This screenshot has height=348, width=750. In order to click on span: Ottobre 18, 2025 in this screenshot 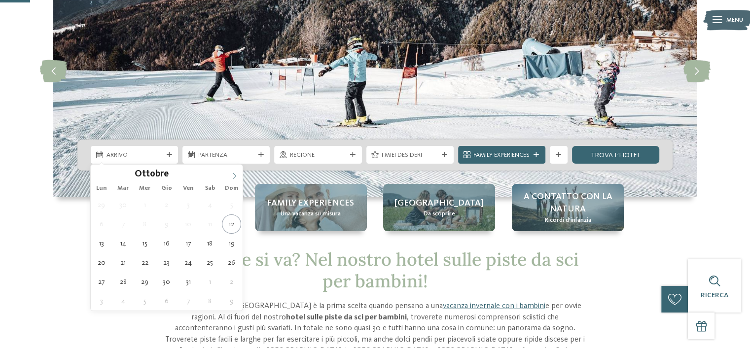, I will do `click(209, 243)`.